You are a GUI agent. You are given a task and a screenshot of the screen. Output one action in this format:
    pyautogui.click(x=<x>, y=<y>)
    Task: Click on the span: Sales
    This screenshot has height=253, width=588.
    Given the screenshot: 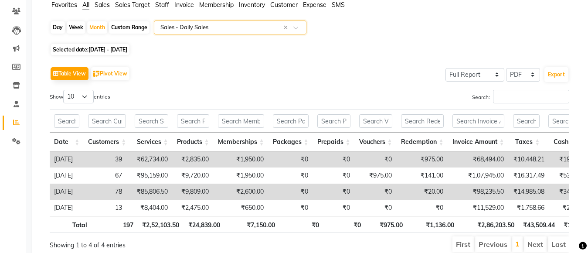 What is the action you would take?
    pyautogui.click(x=102, y=5)
    